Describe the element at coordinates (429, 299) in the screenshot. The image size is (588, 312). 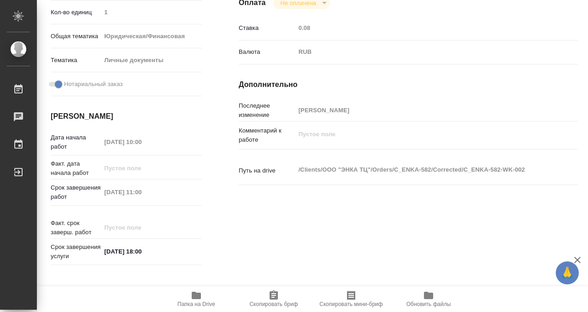
I see `button: Обновить файлы` at that location.